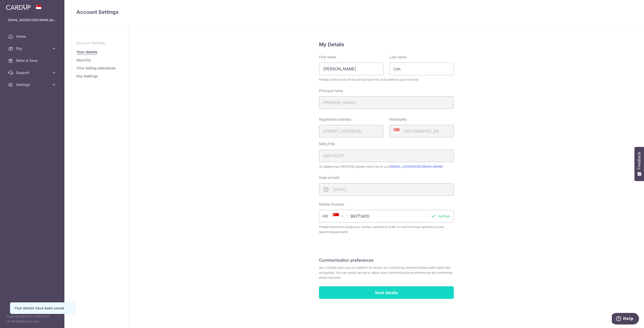 The image size is (644, 328). Describe the element at coordinates (33, 85) in the screenshot. I see `span: Settings` at that location.